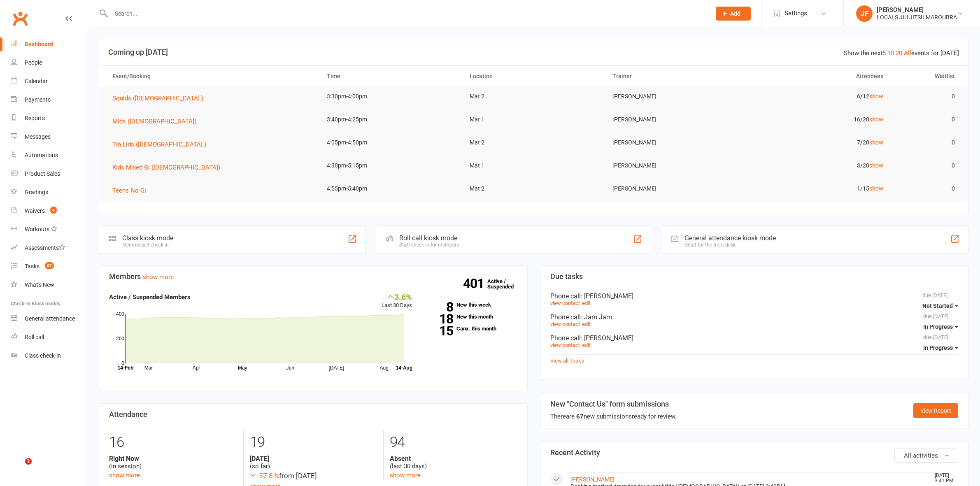  What do you see at coordinates (148, 244) in the screenshot?
I see `div: Member self check-in` at bounding box center [148, 244].